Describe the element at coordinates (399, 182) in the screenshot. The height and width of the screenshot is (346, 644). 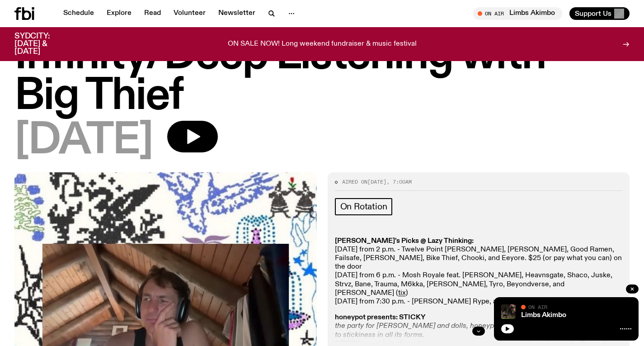
I see `span: , 7:00am` at that location.